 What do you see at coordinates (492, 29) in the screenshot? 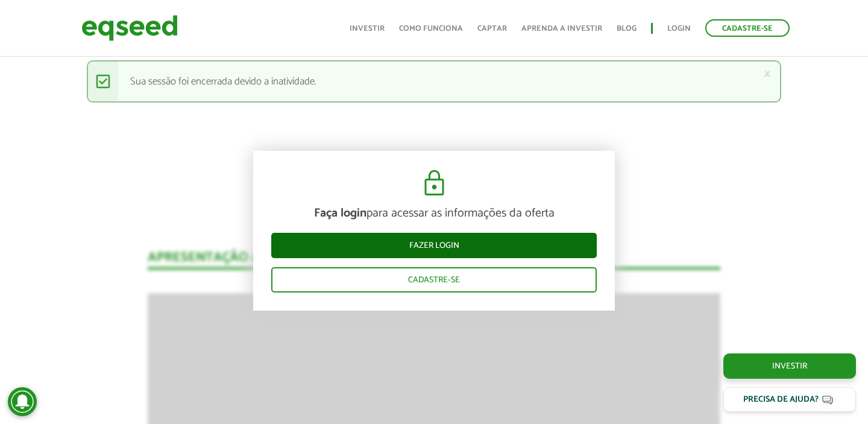
I see `a: Captar` at bounding box center [492, 29].